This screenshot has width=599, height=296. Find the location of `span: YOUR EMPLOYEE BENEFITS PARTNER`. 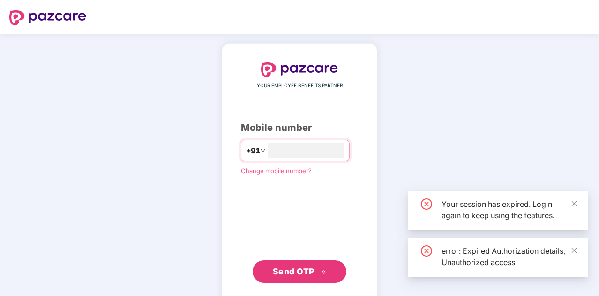

span: YOUR EMPLOYEE BENEFITS PARTNER is located at coordinates (299, 86).